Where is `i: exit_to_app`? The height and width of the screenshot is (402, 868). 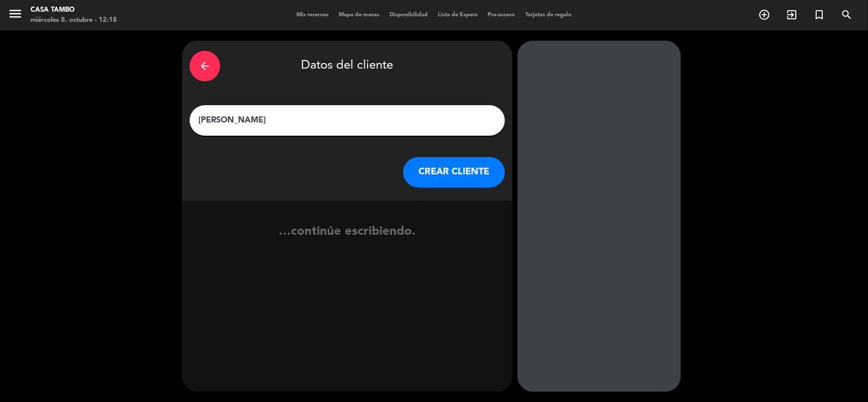 i: exit_to_app is located at coordinates (792, 15).